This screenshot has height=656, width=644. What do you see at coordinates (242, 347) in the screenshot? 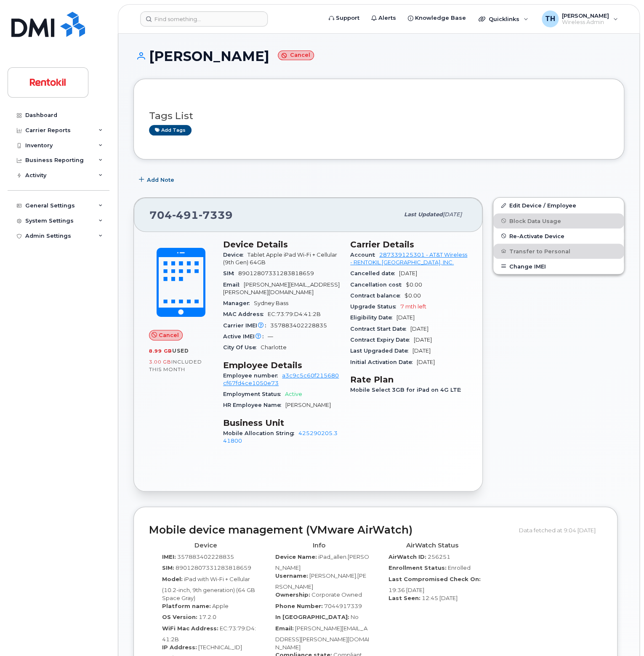
I see `span: City Of Use` at bounding box center [242, 347].